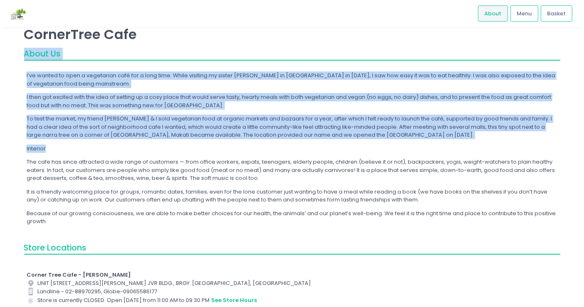  Describe the element at coordinates (524, 14) in the screenshot. I see `span: Menu` at that location.